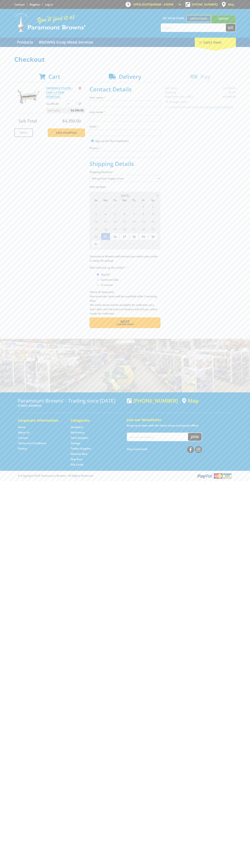 The height and width of the screenshot is (868, 250). Describe the element at coordinates (143, 229) in the screenshot. I see `span: 22` at that location.